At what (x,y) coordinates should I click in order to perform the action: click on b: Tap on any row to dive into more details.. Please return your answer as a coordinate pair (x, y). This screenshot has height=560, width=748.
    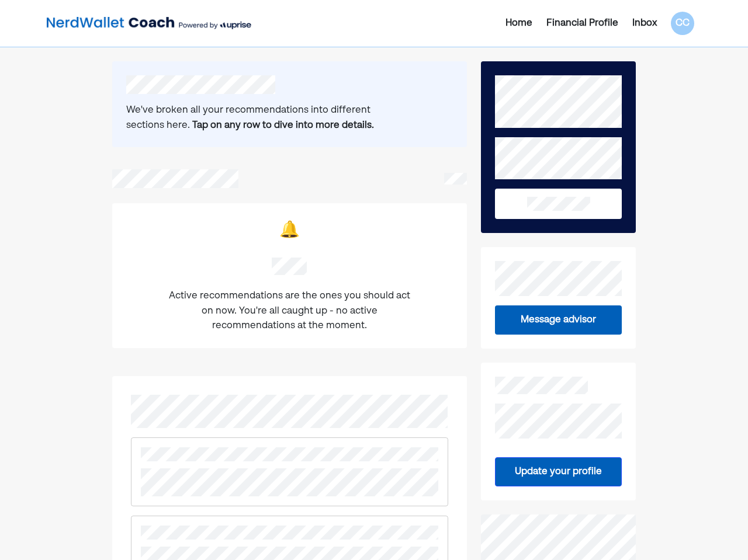
    Looking at the image, I should click on (283, 125).